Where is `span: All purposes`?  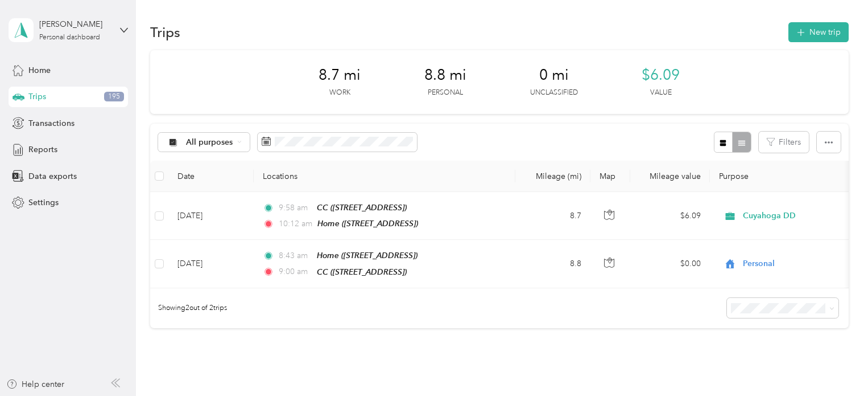 span: All purposes is located at coordinates (209, 142).